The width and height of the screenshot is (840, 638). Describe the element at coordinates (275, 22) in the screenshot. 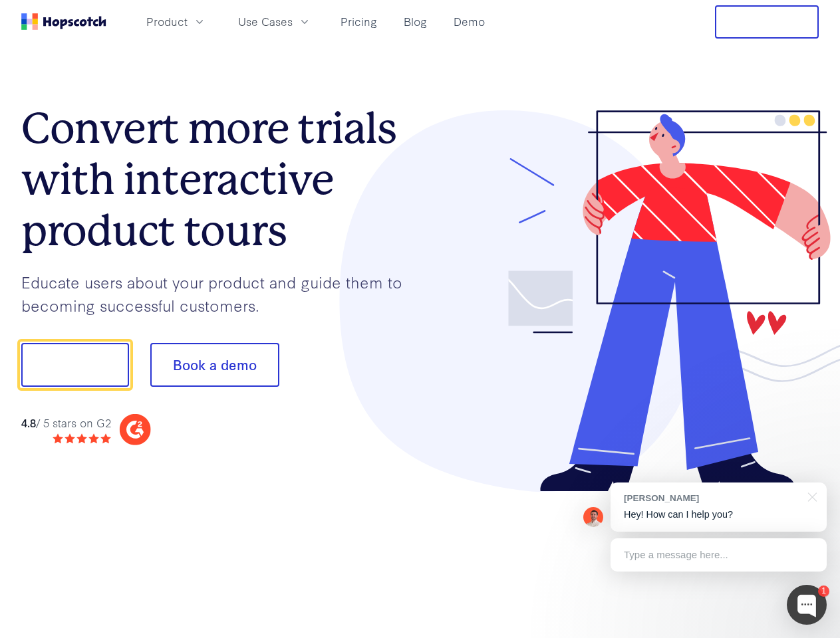

I see `button: Use Cases` at that location.